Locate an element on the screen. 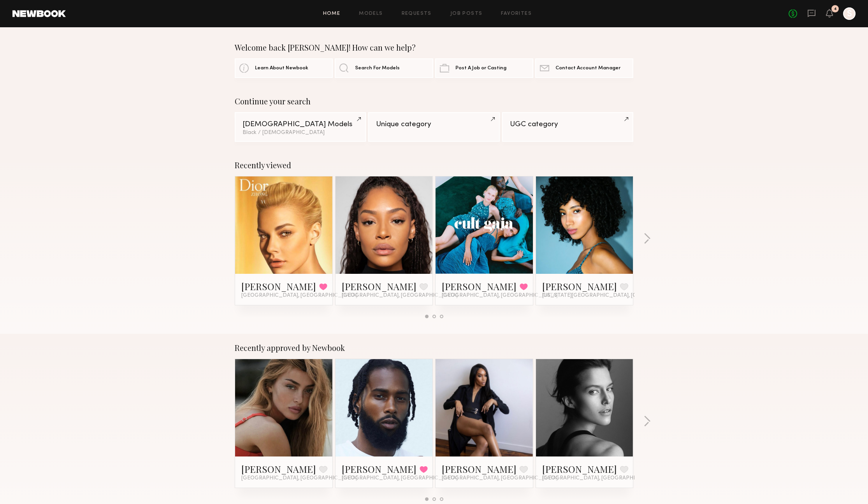 This screenshot has height=504, width=868. span: Contact Account Manager is located at coordinates (587, 68).